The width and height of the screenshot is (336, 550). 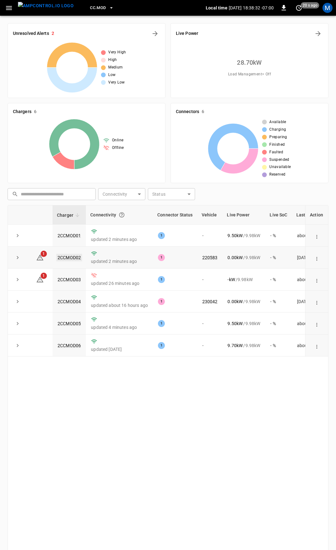 I want to click on p: - kW, so click(x=231, y=280).